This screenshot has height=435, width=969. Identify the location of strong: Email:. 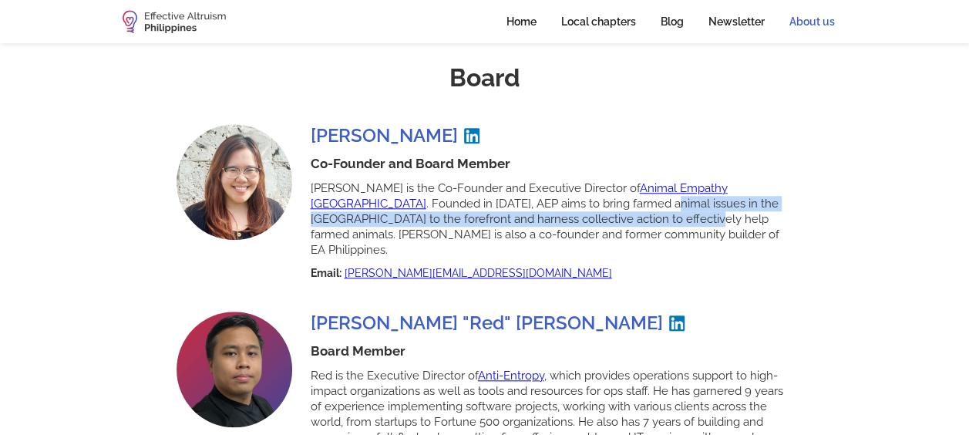
(326, 273).